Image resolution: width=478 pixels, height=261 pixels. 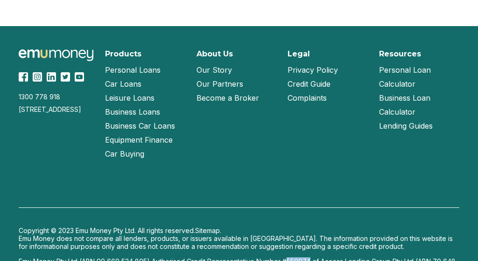 What do you see at coordinates (419, 105) in the screenshot?
I see `a: Business Loan Calculator` at bounding box center [419, 105].